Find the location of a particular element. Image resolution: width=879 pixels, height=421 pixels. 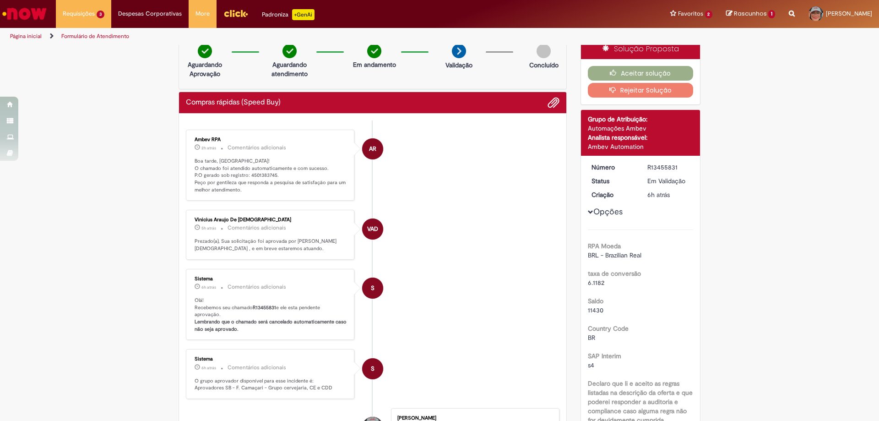

b: RPA Moeda is located at coordinates (604, 246).